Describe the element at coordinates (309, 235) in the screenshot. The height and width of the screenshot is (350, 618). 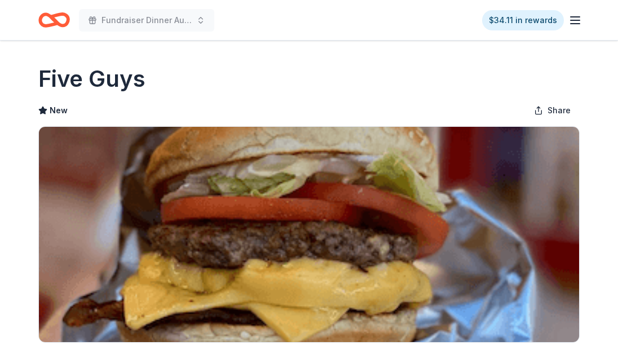
I see `img: Image for Five Guys` at that location.